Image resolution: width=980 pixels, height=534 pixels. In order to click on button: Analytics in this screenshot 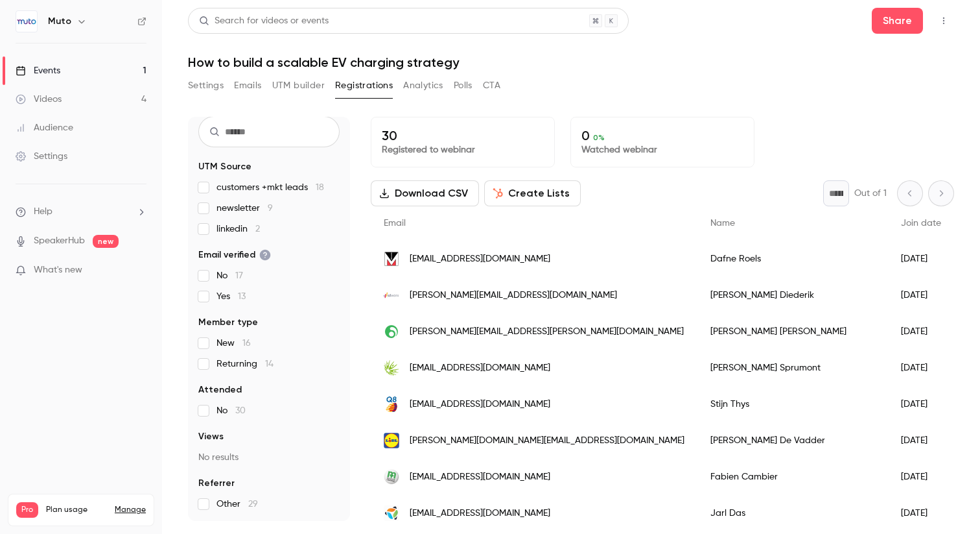, I will do `click(423, 86)`.